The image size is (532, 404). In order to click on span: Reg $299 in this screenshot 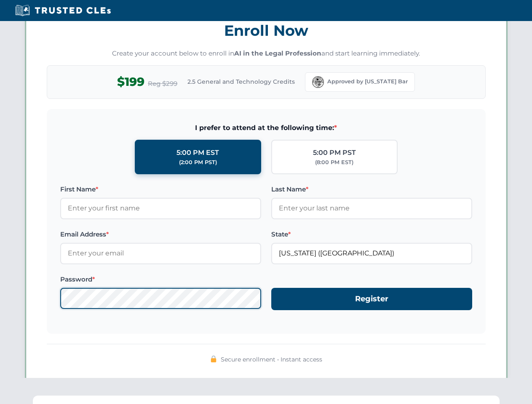, I will do `click(163, 83)`.